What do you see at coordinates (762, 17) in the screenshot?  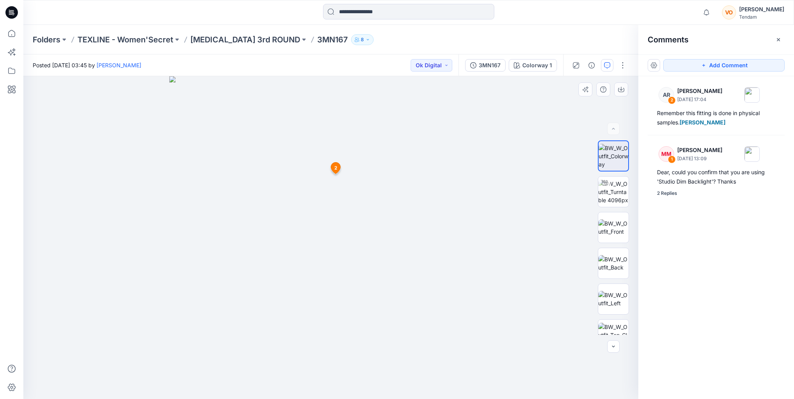 I see `div: Tendam` at bounding box center [762, 17].